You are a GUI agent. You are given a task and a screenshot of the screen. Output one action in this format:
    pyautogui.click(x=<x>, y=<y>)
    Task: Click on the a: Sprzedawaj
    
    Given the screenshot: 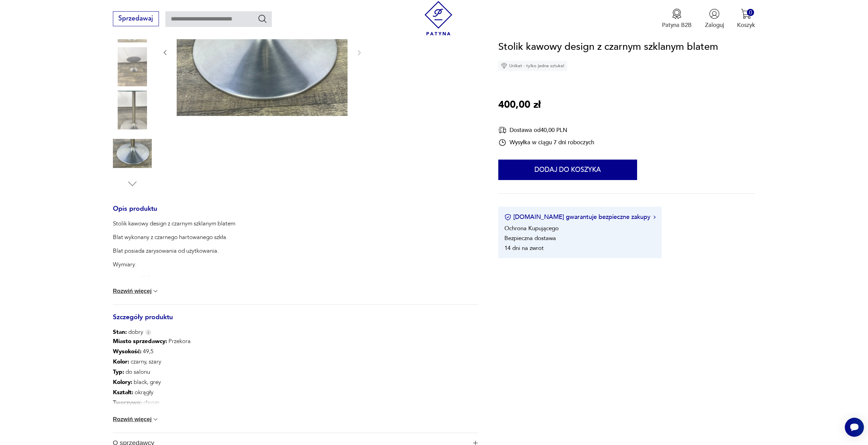 What is the action you would take?
    pyautogui.click(x=136, y=19)
    